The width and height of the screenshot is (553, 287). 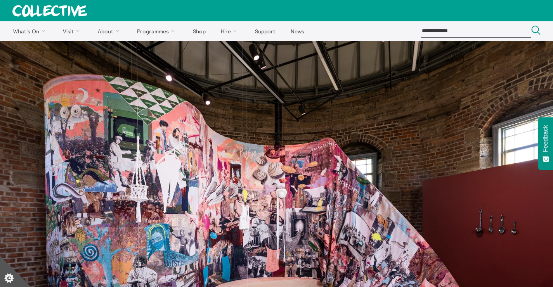 What do you see at coordinates (199, 31) in the screenshot?
I see `a: Shop` at bounding box center [199, 31].